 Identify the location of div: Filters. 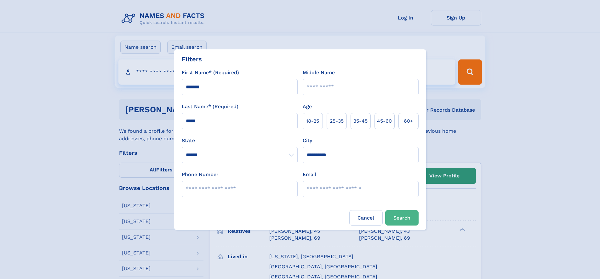
(192, 59).